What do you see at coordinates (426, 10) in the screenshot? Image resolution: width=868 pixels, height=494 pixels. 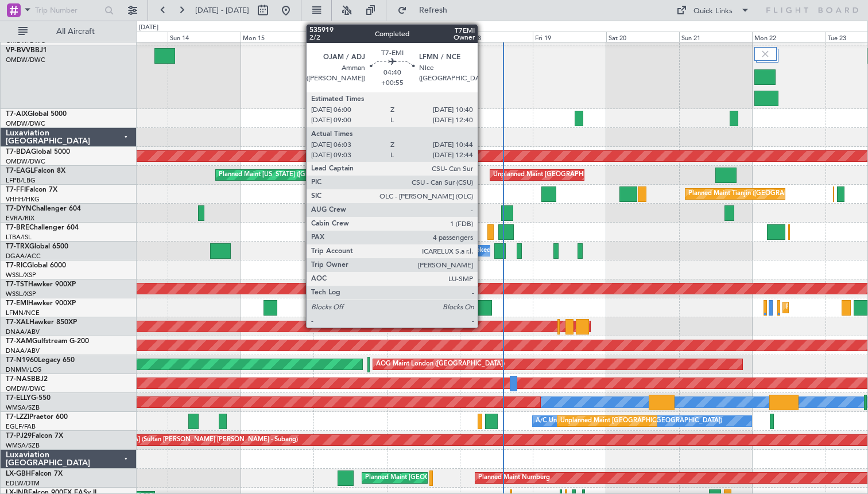 I see `button: Refresh` at bounding box center [426, 10].